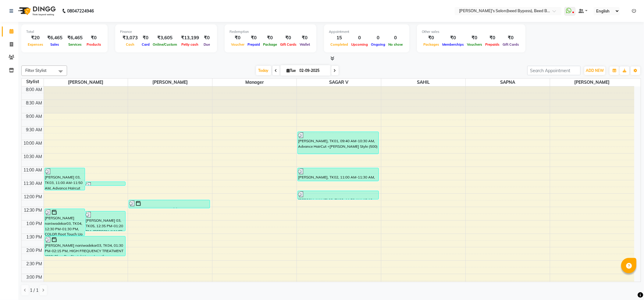 This screenshot has width=644, height=300. Describe the element at coordinates (166, 32) in the screenshot. I see `div: Finance` at that location.